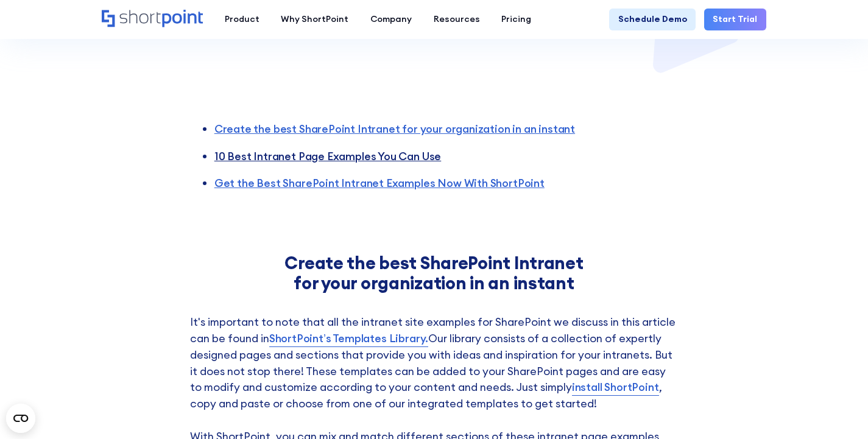 This screenshot has width=868, height=439. I want to click on a: Schedule Demo, so click(652, 19).